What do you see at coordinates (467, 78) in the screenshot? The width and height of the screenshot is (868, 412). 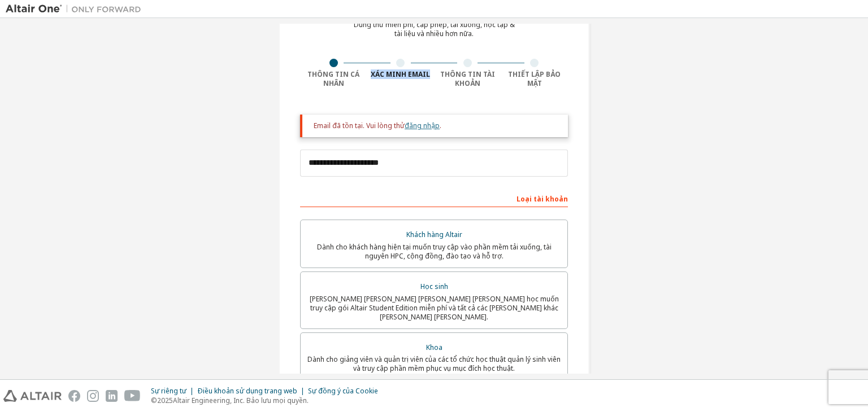 I see `font: Thông tin tài khoản` at bounding box center [467, 78].